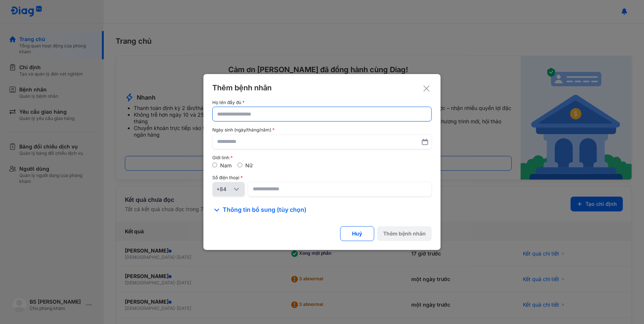  I want to click on div: Số điện thoại, so click(322, 178).